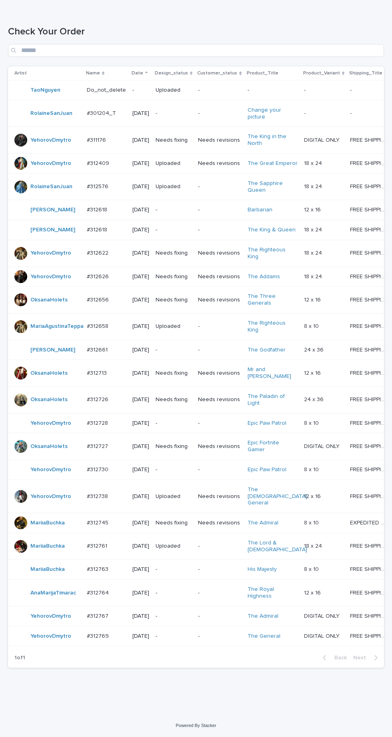 Image resolution: width=392 pixels, height=737 pixels. I want to click on button: Next, so click(367, 658).